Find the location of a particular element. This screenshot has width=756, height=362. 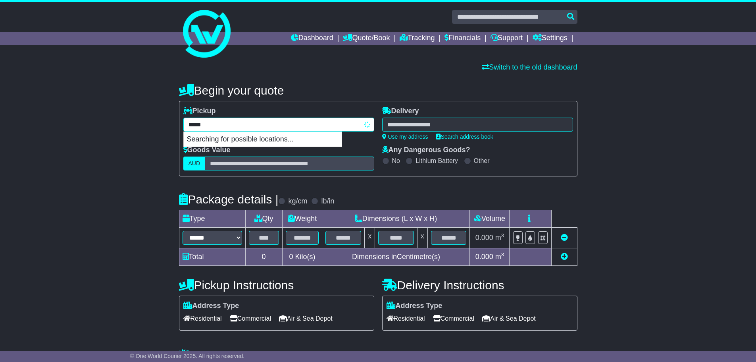

span: © One World Courier 2025. All rights reserved. is located at coordinates (187, 356).